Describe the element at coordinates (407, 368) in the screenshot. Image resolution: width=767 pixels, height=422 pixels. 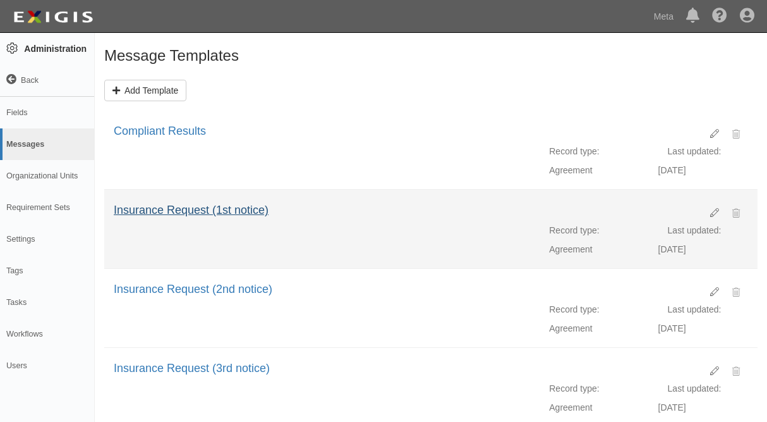
I see `div: Insurance Request (3rd notice)` at that location.